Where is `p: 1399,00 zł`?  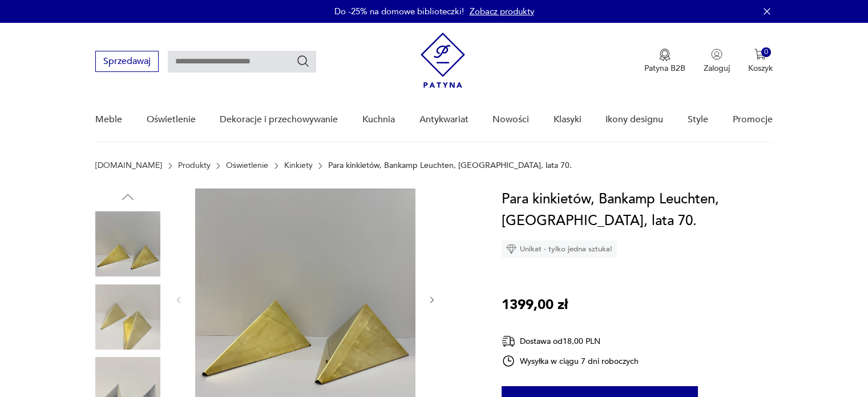
p: 1399,00 zł is located at coordinates (535, 305).